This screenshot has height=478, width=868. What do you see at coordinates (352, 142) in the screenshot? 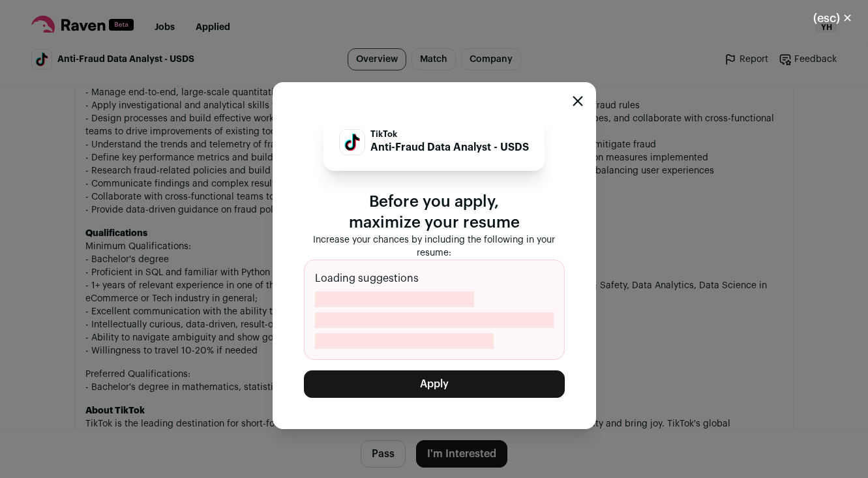
I see `img: 4f647f012b339d19cb77a49d748a6d5c18c5e3d9155d65ba4186447a15ae78c9.jpg` at bounding box center [352, 142].